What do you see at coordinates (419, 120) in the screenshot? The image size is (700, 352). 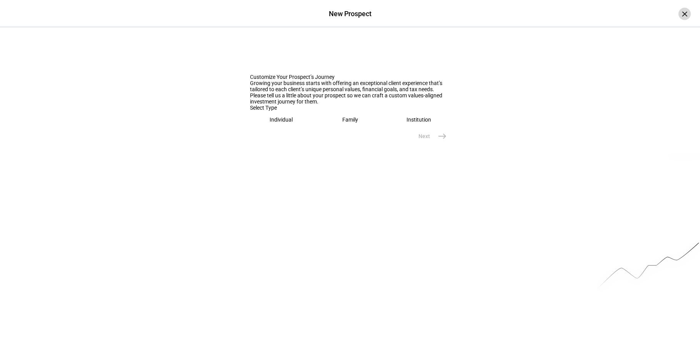 I see `div: Institution` at bounding box center [419, 120].